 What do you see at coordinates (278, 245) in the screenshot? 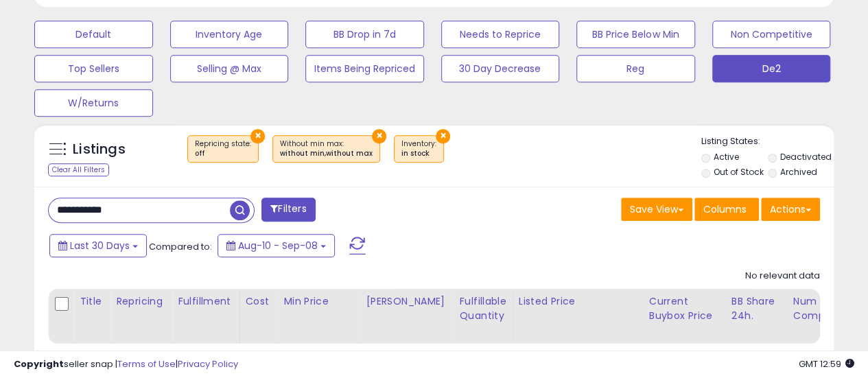
I see `span: Aug-10 - Sep-08` at bounding box center [278, 245].